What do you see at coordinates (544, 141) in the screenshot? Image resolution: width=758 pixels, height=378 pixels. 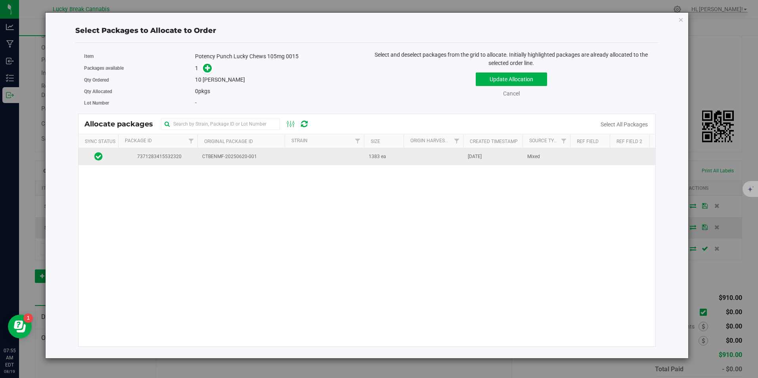 I see `a: Source Type` at bounding box center [544, 141].